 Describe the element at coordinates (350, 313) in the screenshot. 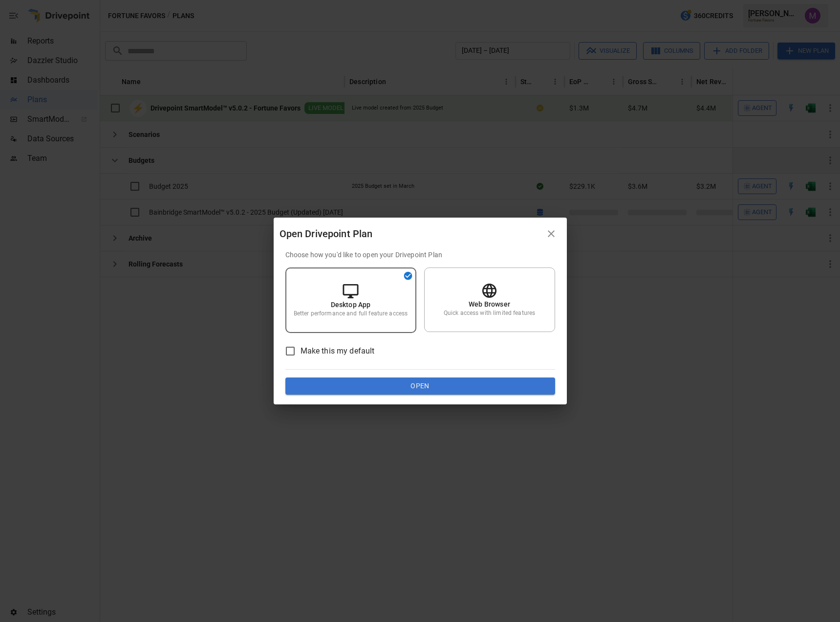

I see `p: Better performance and full feature access` at that location.